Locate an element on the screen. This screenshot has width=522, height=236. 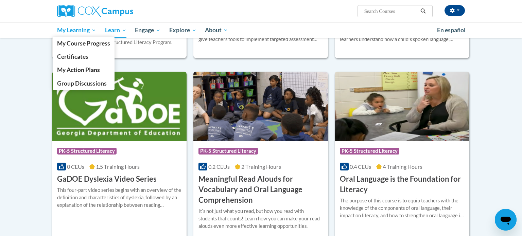
span: 0.2 CEUs is located at coordinates (219, 166).